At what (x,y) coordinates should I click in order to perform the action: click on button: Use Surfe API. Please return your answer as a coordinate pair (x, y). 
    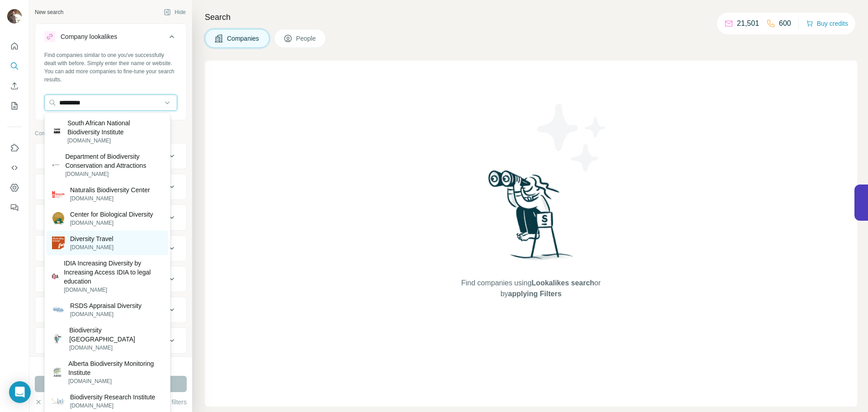
    Looking at the image, I should click on (14, 167).